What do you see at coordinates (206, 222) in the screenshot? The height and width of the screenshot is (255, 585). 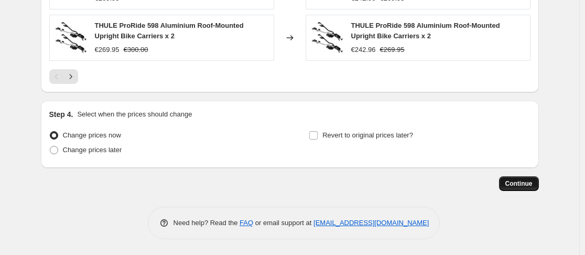 I see `span: Need help? Read the` at bounding box center [206, 222].